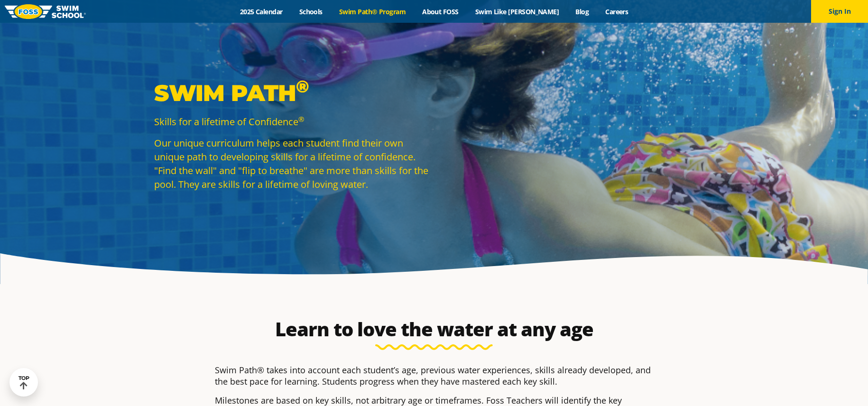 Image resolution: width=868 pixels, height=406 pixels. I want to click on p: Skills for a lifetime of Confidence, so click(292, 121).